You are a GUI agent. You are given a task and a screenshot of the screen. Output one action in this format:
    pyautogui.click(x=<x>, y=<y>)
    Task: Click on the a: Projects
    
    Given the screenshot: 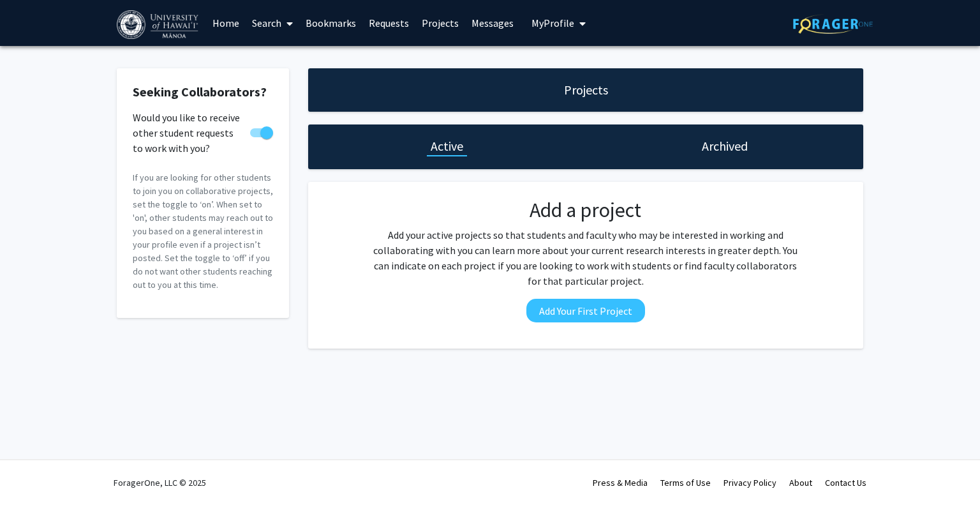 What is the action you would take?
    pyautogui.click(x=440, y=23)
    